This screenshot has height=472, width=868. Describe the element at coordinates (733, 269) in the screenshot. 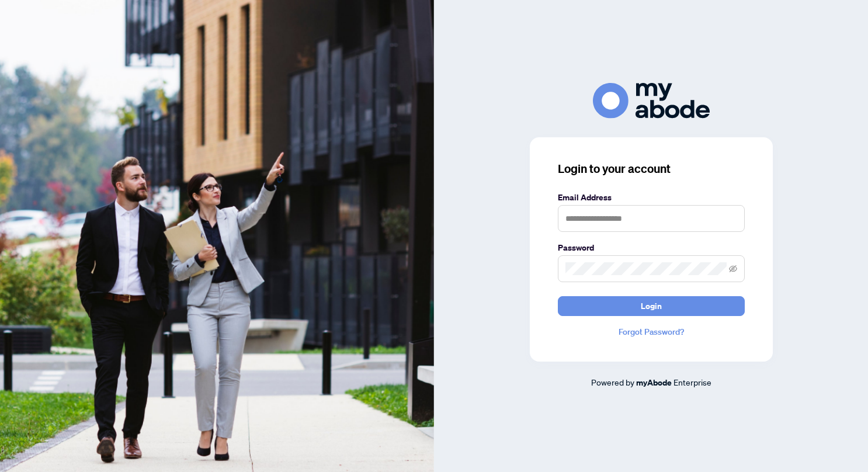

I see `span: eye-invisible` at that location.